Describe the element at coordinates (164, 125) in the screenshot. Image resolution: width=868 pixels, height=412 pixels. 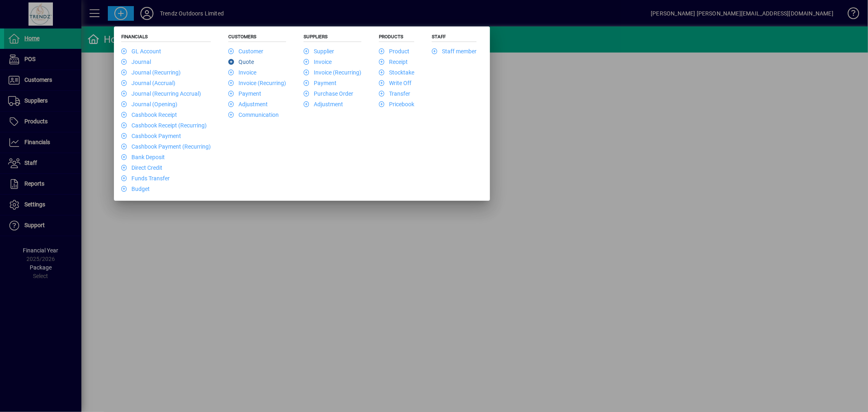
I see `a: Cashbook Receipt (Recurring)` at that location.